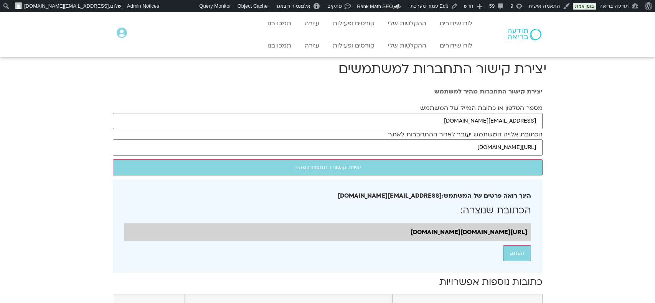  I want to click on h3: כתובות נוספות אפשרויות, so click(328, 283).